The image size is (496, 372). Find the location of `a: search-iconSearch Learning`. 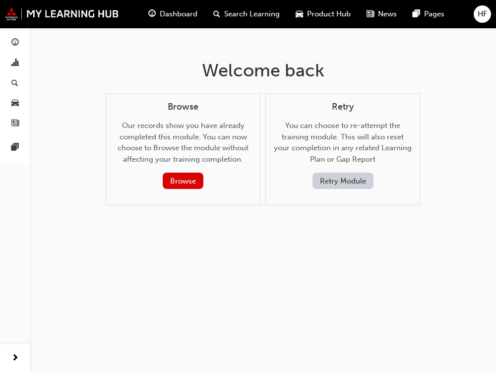

a: search-iconSearch Learning is located at coordinates (246, 14).